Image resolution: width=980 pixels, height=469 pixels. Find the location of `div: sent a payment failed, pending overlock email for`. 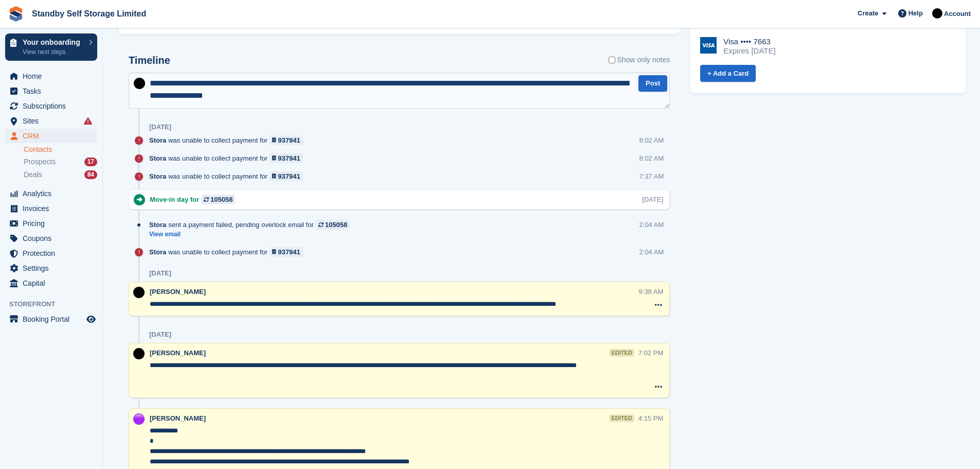

div: sent a payment failed, pending overlock email for is located at coordinates (252, 225).